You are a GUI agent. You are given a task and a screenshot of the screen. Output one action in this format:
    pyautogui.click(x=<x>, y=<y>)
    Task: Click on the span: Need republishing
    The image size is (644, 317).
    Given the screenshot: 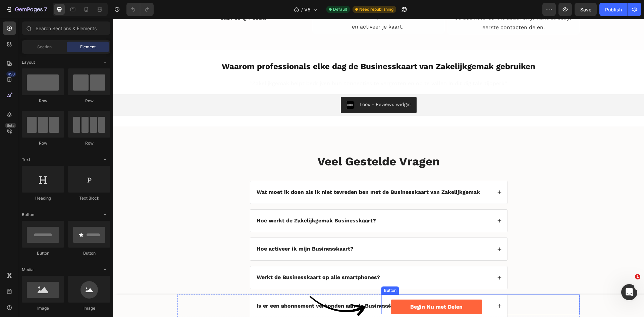 What is the action you would take?
    pyautogui.click(x=377, y=9)
    